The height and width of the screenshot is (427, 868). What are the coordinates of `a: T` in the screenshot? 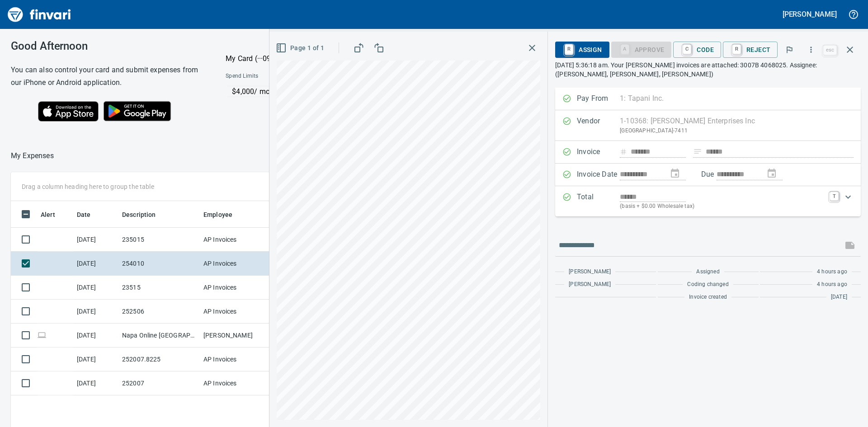 It's located at (834, 196).